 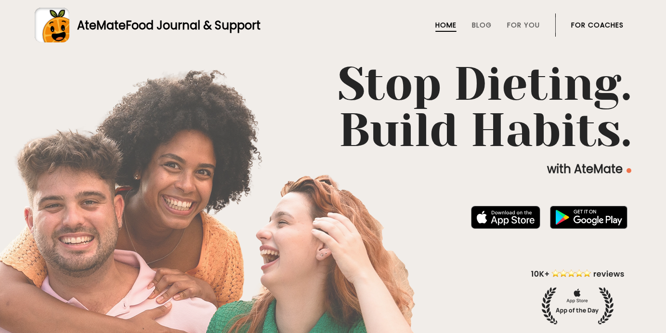 What do you see at coordinates (588, 217) in the screenshot?
I see `img: badge-download-google.png` at bounding box center [588, 217].